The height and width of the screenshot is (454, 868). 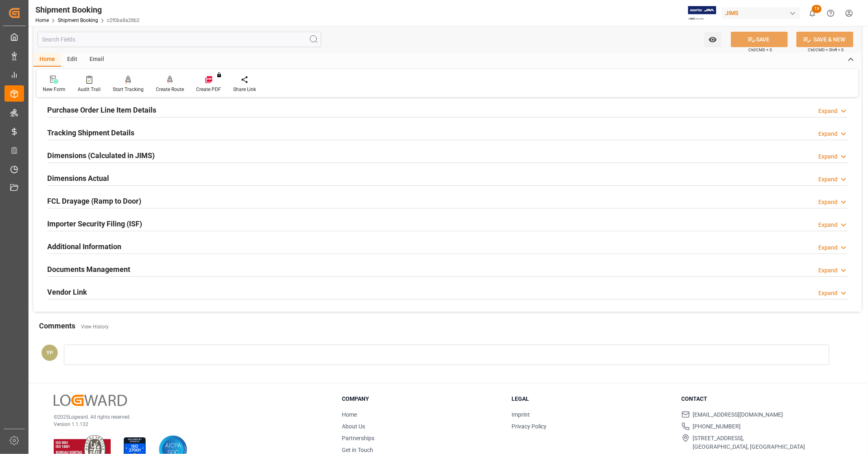 I want to click on a: Get in Touch, so click(x=357, y=450).